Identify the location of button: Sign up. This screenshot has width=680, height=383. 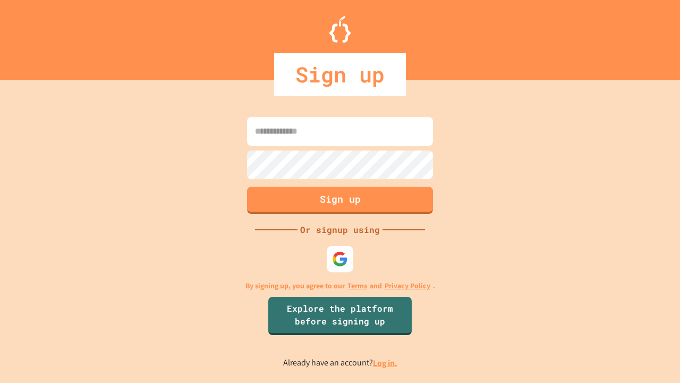
(340, 200).